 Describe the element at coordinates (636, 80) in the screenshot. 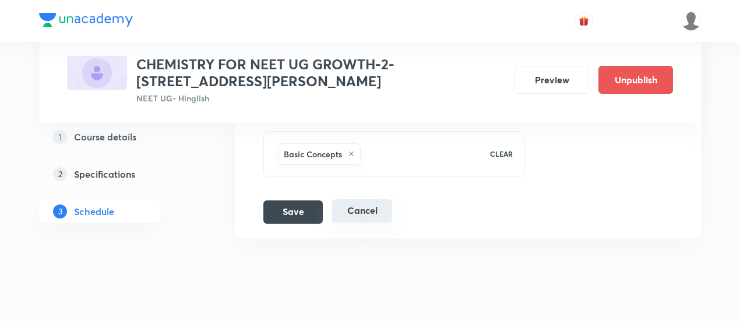

I see `button: Unpublish` at that location.